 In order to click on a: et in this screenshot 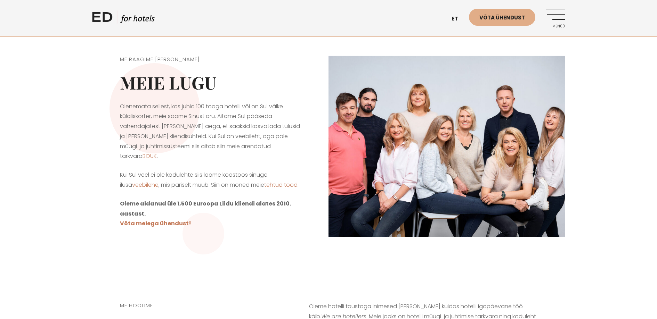, I will do `click(458, 19)`.